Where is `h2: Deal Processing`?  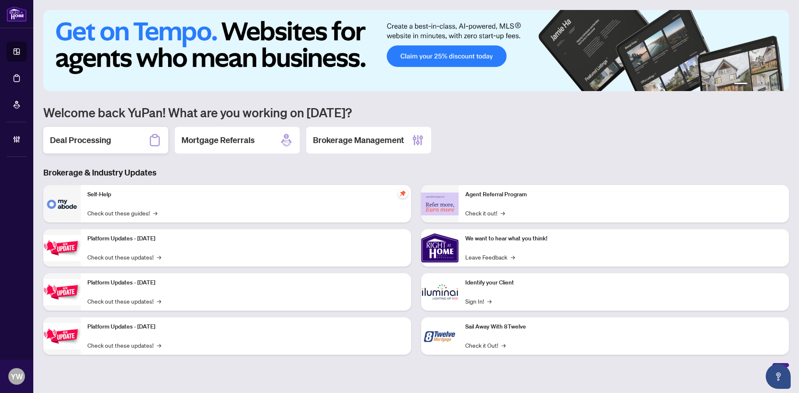
h2: Deal Processing is located at coordinates (80, 140).